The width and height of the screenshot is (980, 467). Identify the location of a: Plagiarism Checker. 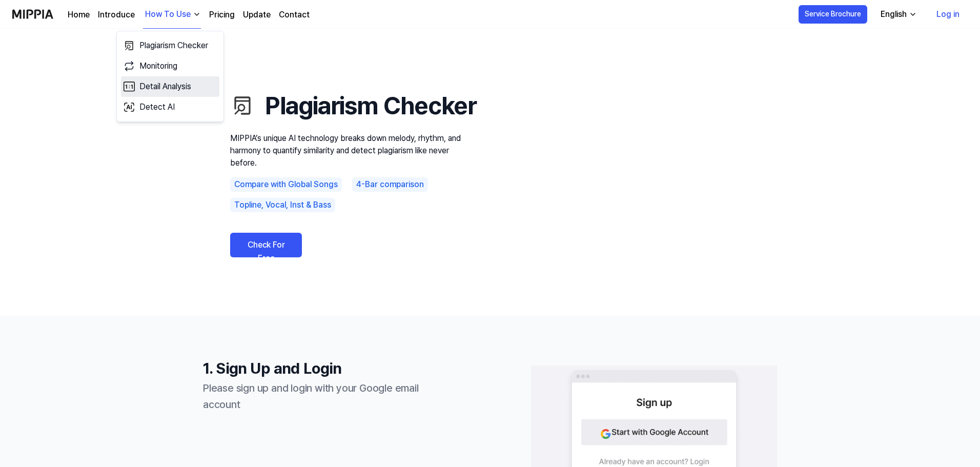
(170, 46).